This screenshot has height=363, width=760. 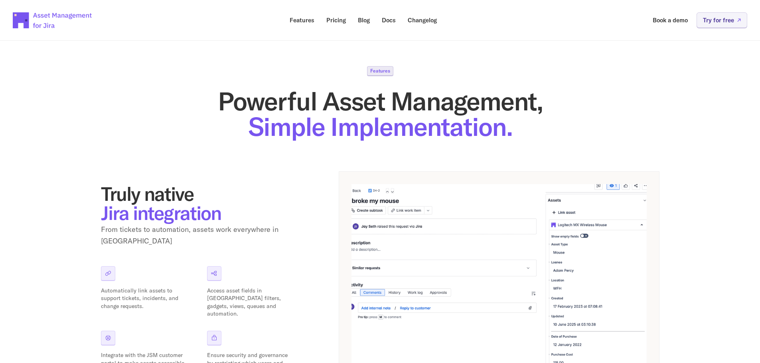 What do you see at coordinates (302, 20) in the screenshot?
I see `a: Features` at bounding box center [302, 20].